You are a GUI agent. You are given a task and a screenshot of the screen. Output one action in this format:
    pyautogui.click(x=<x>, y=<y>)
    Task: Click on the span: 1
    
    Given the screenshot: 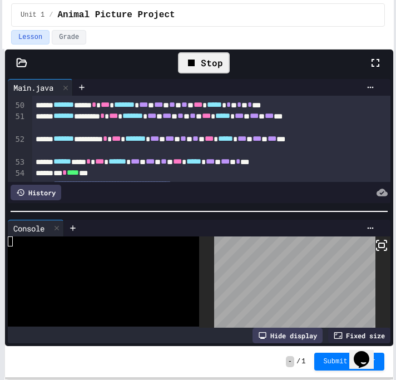 What is the action you would take?
    pyautogui.click(x=303, y=362)
    